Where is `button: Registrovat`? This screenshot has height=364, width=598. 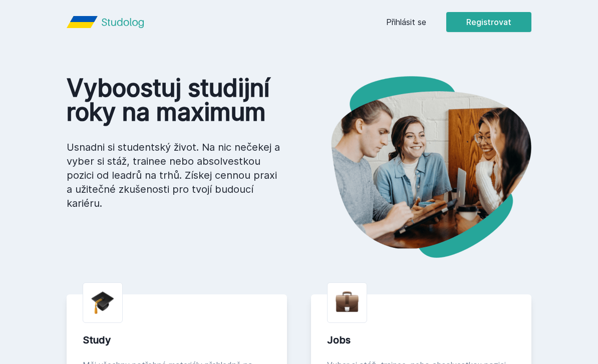 button: Registrovat is located at coordinates (489, 22).